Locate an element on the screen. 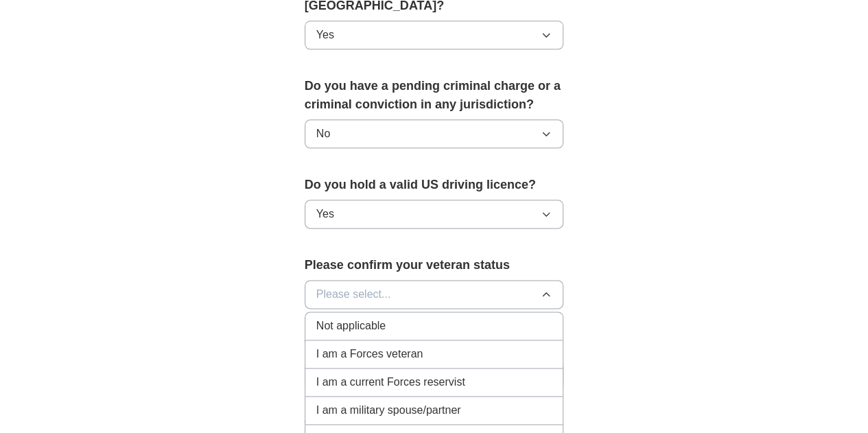 This screenshot has width=868, height=433. button: No is located at coordinates (434, 134).